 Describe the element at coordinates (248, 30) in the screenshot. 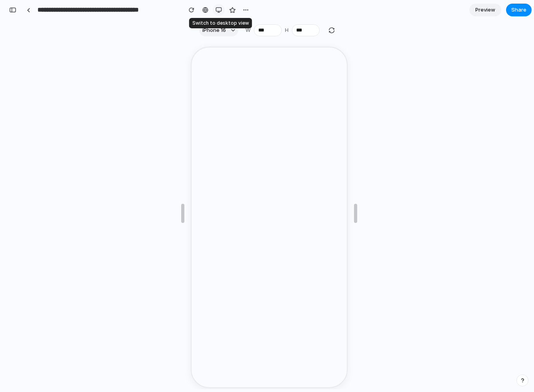

I see `label: W` at that location.